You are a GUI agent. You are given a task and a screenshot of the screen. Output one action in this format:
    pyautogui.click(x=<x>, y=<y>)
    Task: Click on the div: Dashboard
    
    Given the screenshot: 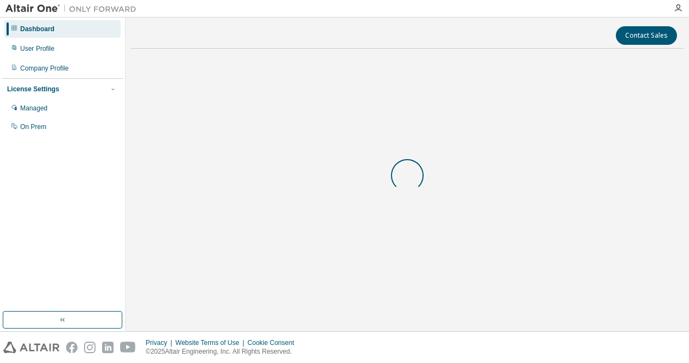 What is the action you would take?
    pyautogui.click(x=37, y=29)
    